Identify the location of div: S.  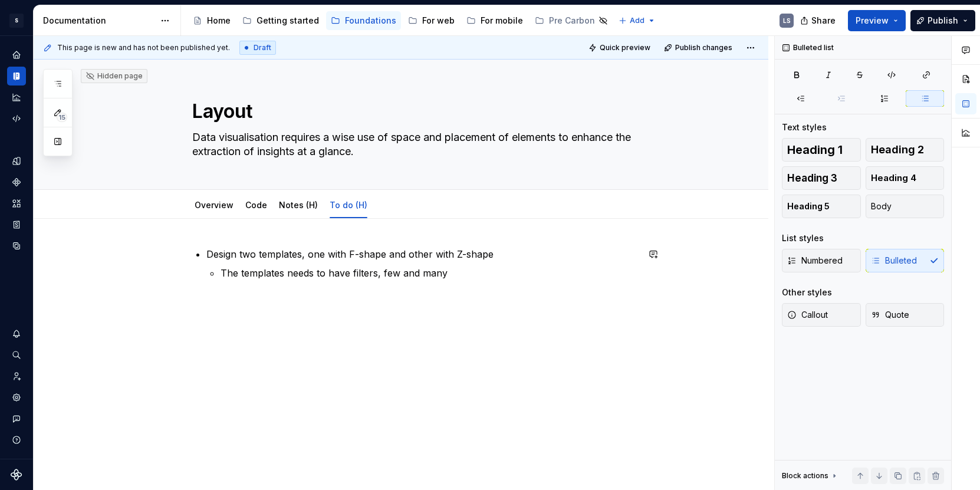
(17, 21).